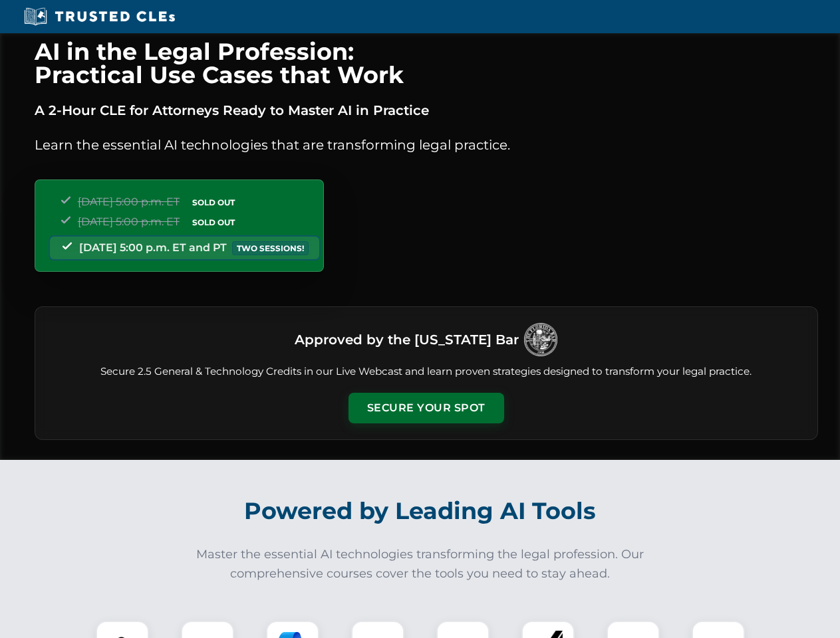  What do you see at coordinates (426, 145) in the screenshot?
I see `p: Learn the essential AI technologies that are transforming legal practice.` at bounding box center [426, 145].